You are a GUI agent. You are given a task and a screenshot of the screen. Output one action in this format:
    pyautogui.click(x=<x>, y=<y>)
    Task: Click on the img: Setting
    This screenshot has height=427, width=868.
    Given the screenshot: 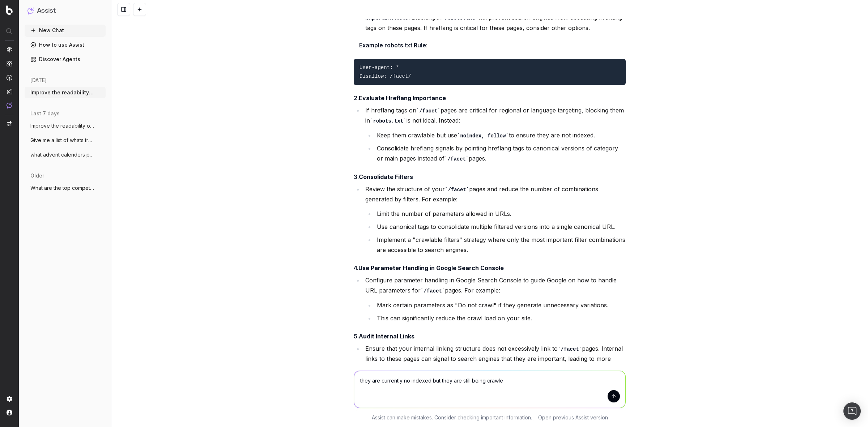 What is the action you would take?
    pyautogui.click(x=10, y=399)
    